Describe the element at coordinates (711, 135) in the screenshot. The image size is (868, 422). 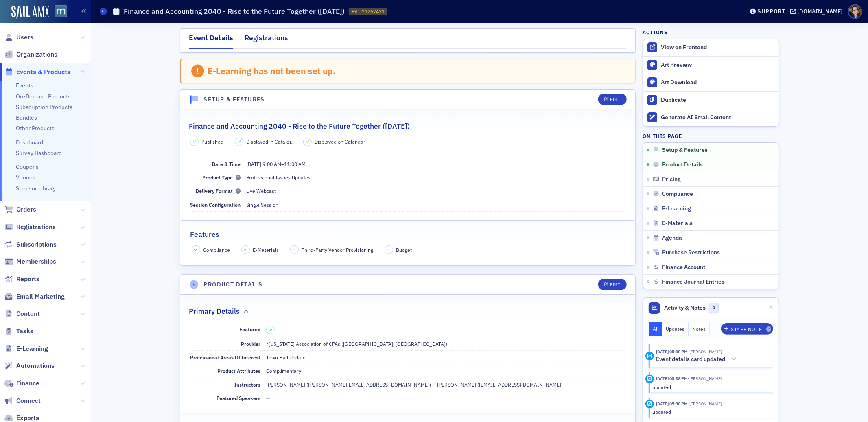
I see `h4: On this page` at that location.